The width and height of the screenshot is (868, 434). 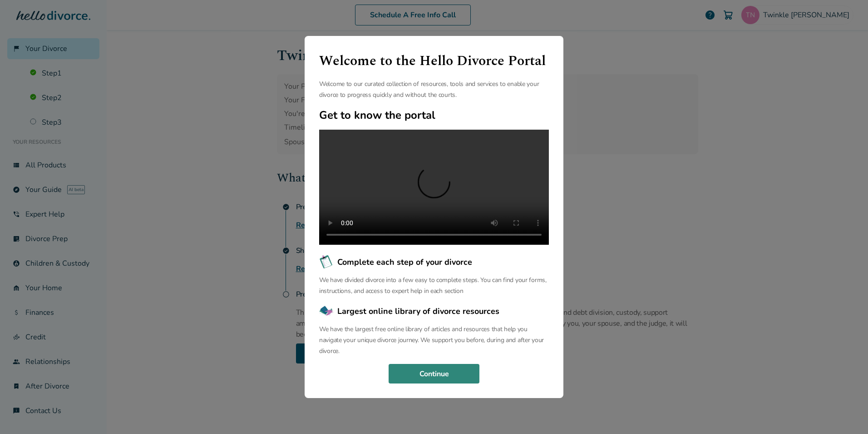 What do you see at coordinates (434, 286) in the screenshot?
I see `p: We have divided divorce into a few easy to complete steps. You can find your forms, instructions,...` at bounding box center [434, 286].